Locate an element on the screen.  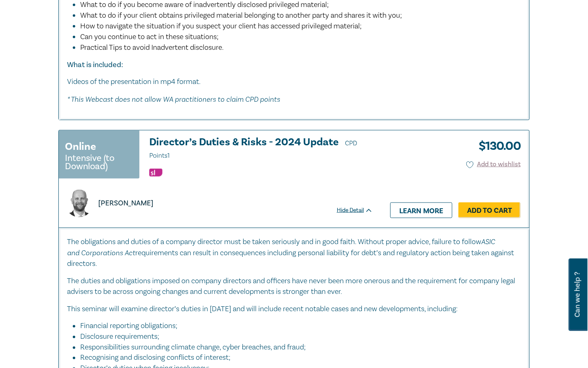
h3: $ 130.00 is located at coordinates (497, 146).